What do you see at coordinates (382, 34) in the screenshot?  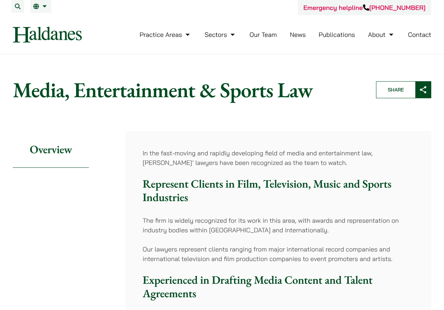 I see `a: About` at bounding box center [382, 34].